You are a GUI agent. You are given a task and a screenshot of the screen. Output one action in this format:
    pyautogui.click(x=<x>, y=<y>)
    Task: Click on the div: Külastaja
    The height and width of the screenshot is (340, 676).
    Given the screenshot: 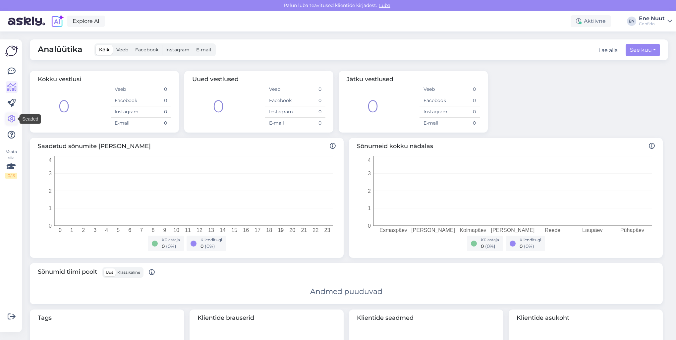 What is the action you would take?
    pyautogui.click(x=490, y=240)
    